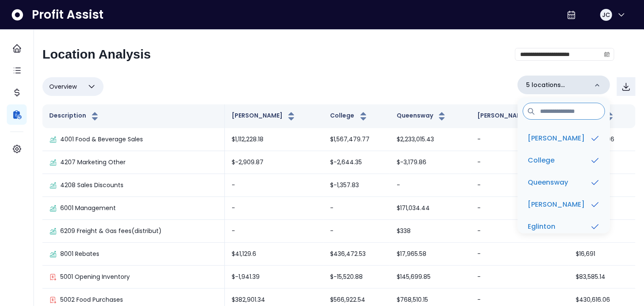 Image resolution: width=644 pixels, height=306 pixels. Describe the element at coordinates (95, 277) in the screenshot. I see `p: 5001 Opening Inventory` at that location.